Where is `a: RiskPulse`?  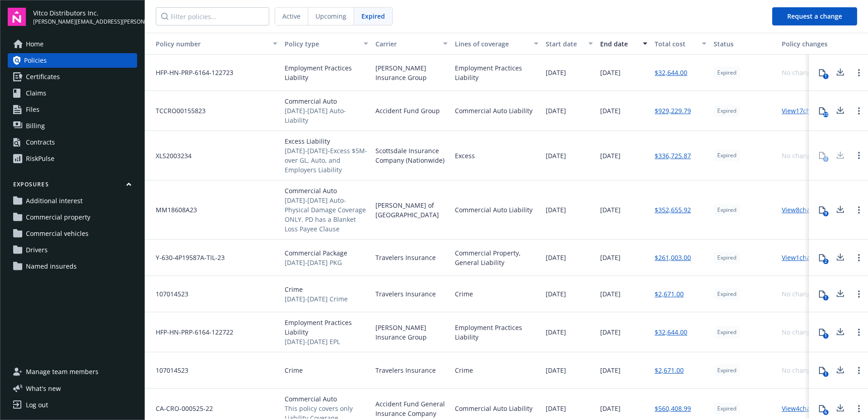 a: RiskPulse is located at coordinates (72, 158).